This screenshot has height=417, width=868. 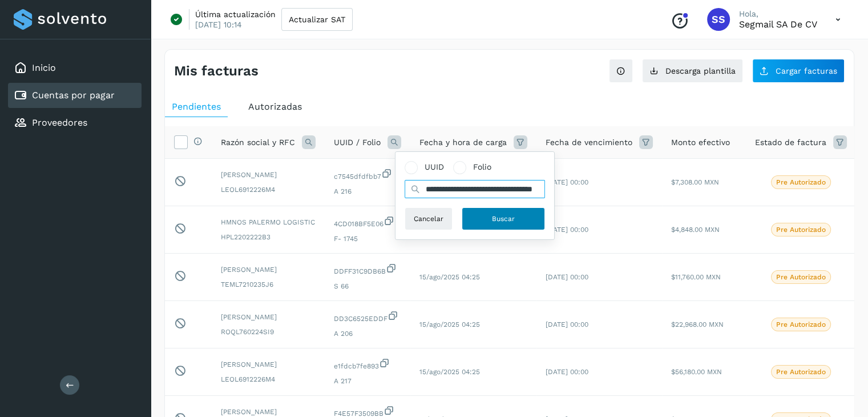 What do you see at coordinates (697, 324) in the screenshot?
I see `span: $22,968.00 MXN` at bounding box center [697, 324].